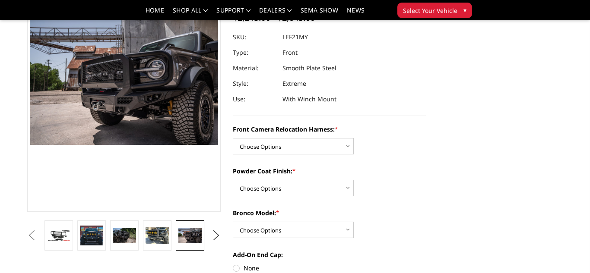 The image size is (590, 273). What do you see at coordinates (319, 13) in the screenshot?
I see `a: SEMA Show` at bounding box center [319, 13].